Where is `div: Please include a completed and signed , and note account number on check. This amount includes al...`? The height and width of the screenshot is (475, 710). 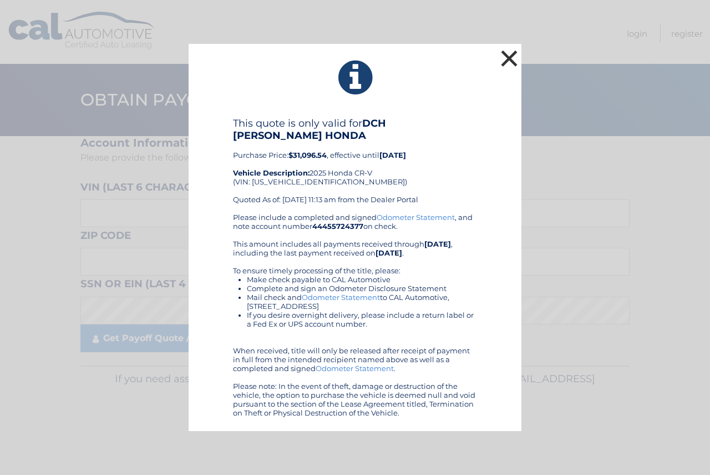 div: Please include a completed and signed , and note account number on check. This amount includes al... is located at coordinates (355, 315).